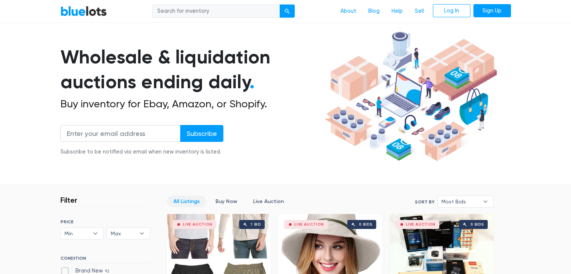  I want to click on a: BlueLots, so click(84, 11).